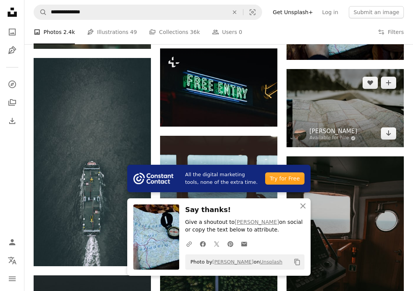 Image resolution: width=413 pixels, height=291 pixels. Describe the element at coordinates (234, 262) in the screenshot. I see `span: Photo by on` at that location.